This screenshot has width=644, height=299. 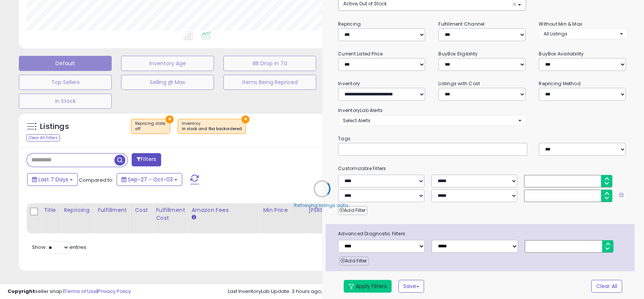 I want to click on button: Apply Filters, so click(x=367, y=286).